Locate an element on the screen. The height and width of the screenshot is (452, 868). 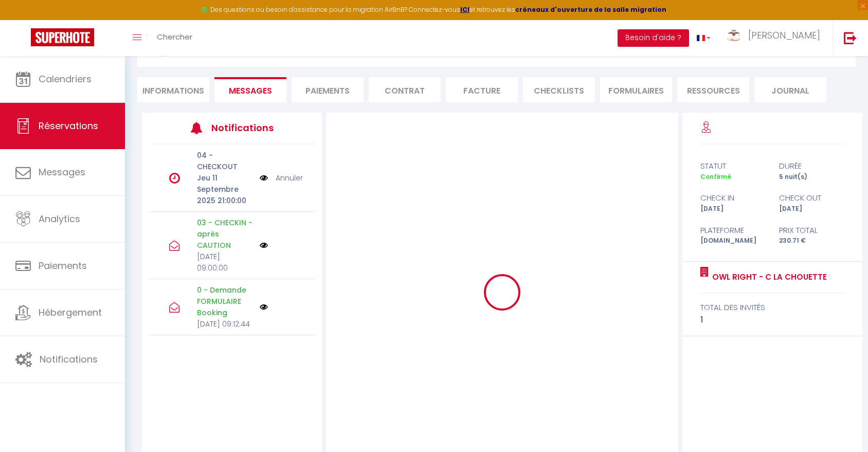
div: 230.71 € is located at coordinates (811, 240).